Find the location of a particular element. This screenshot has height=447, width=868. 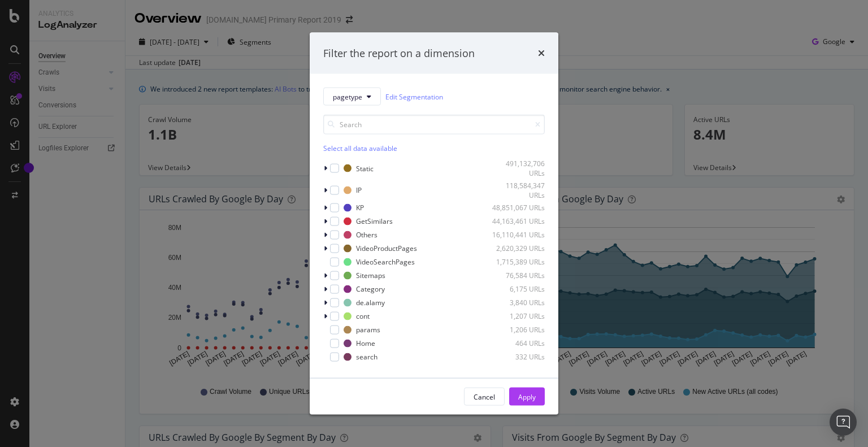

button: pagetype is located at coordinates (352, 97).